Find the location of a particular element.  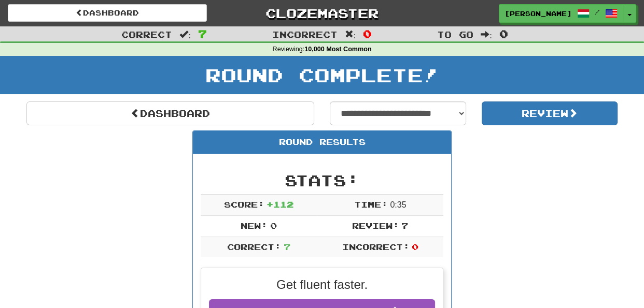

h2: Stats: is located at coordinates (322, 180).